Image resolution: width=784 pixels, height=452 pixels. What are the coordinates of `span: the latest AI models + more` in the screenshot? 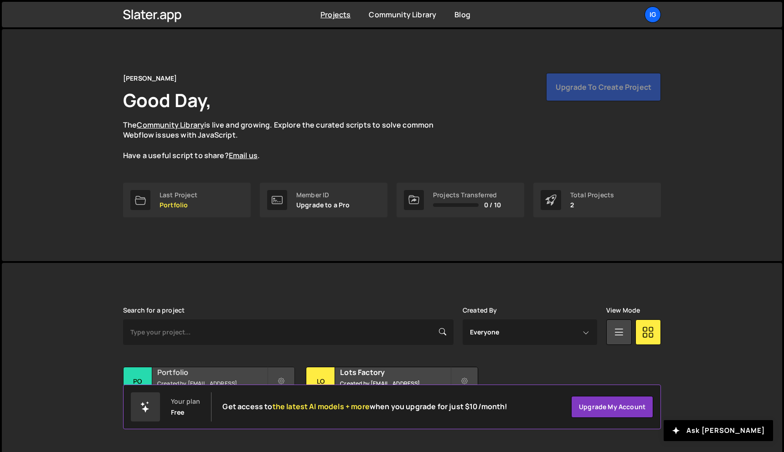 It's located at (321, 406).